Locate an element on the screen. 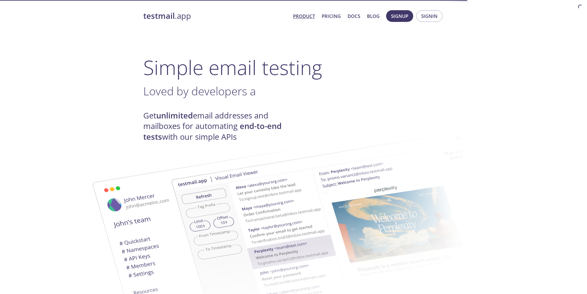 The image size is (587, 294). span: Signup is located at coordinates (400, 16).